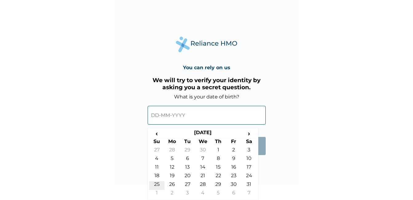 The height and width of the screenshot is (200, 413). Describe the element at coordinates (249, 142) in the screenshot. I see `th: Sa` at that location.